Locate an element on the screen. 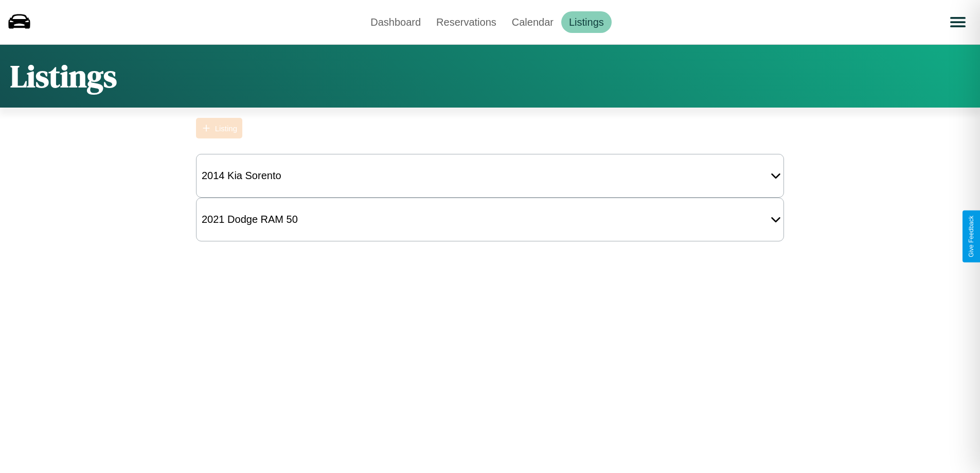 The height and width of the screenshot is (473, 980). button: Listing is located at coordinates (219, 128).